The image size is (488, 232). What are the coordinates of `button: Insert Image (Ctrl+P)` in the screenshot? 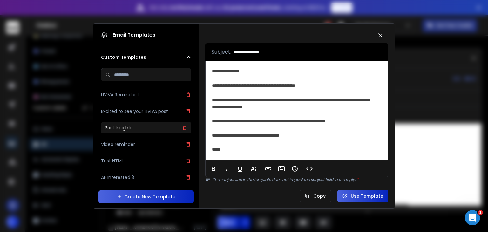 It's located at (281, 169).